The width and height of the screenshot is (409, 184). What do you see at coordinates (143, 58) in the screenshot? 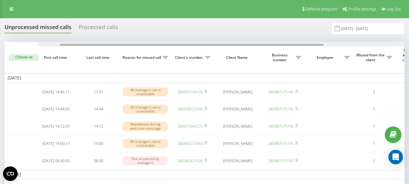
I see `span: Reason for missed call` at bounding box center [143, 58].